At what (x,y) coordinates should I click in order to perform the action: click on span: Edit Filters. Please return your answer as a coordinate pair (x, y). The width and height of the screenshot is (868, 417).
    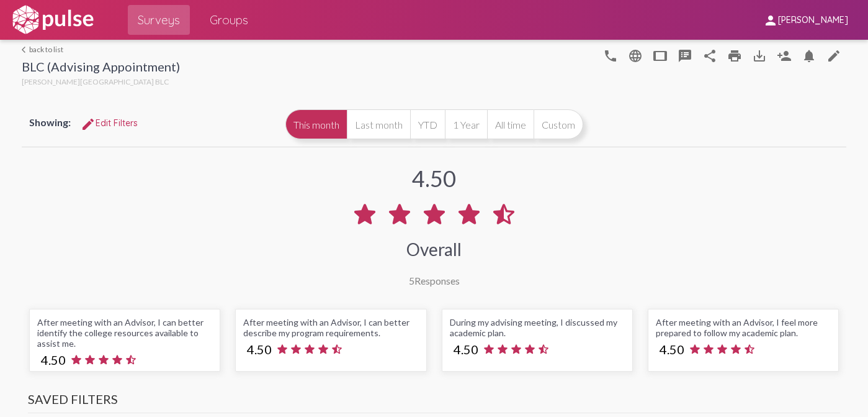
    Looking at the image, I should click on (109, 123).